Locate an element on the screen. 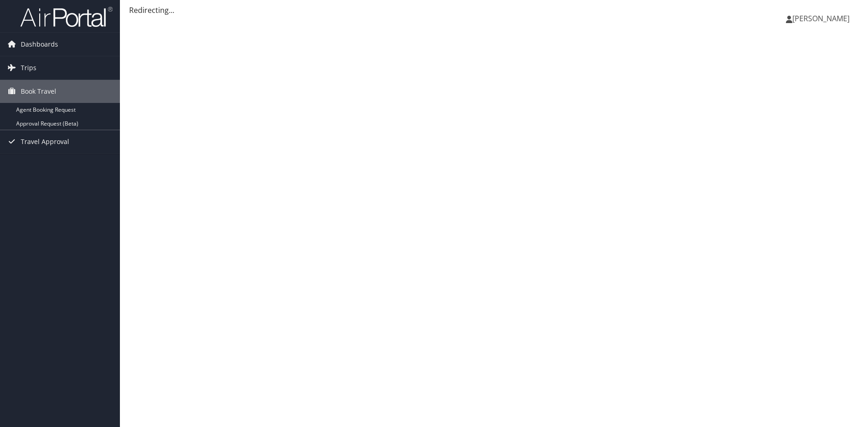  span: Travel Approval is located at coordinates (45, 142).